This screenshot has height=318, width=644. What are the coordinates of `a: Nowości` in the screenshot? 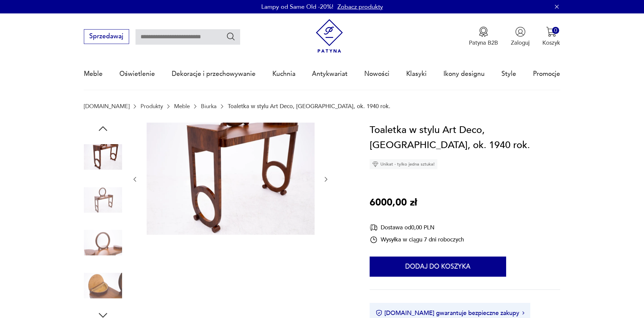 It's located at (377, 74).